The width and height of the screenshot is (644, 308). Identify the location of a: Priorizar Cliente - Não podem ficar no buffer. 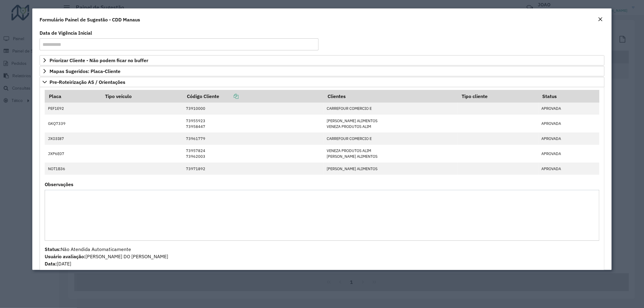
(322, 60).